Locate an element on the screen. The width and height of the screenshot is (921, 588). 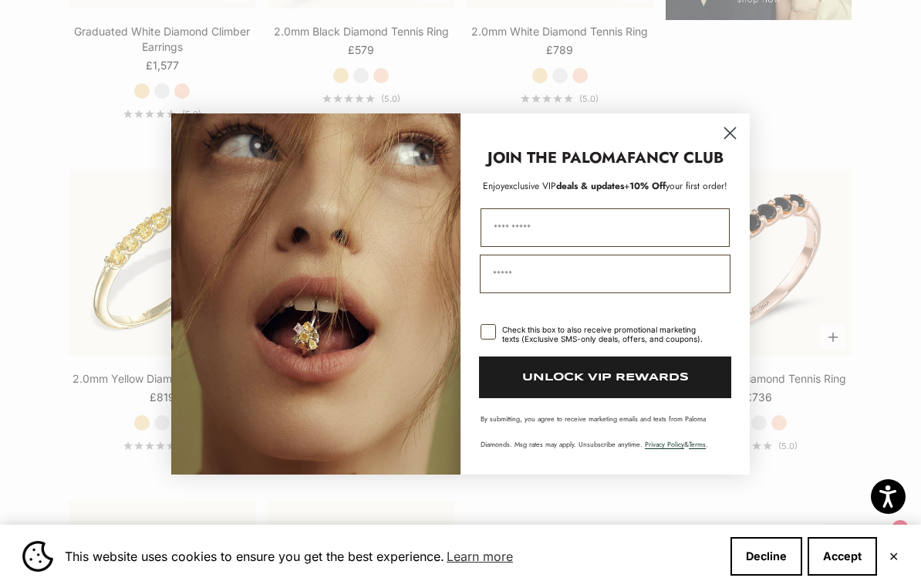
a: Terms is located at coordinates (698, 443).